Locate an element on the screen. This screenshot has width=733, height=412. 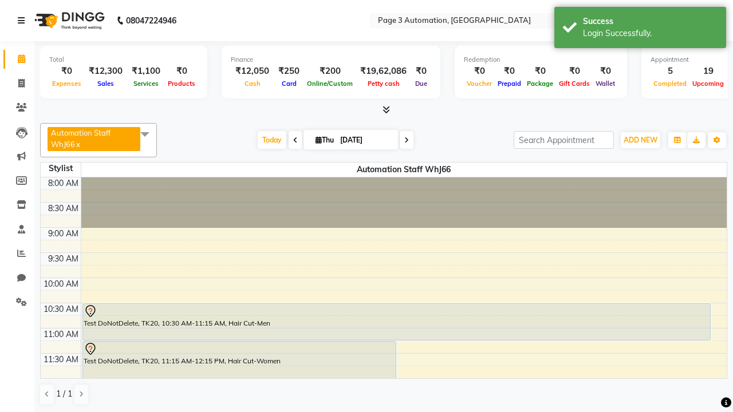
div: 5 is located at coordinates (670, 71).